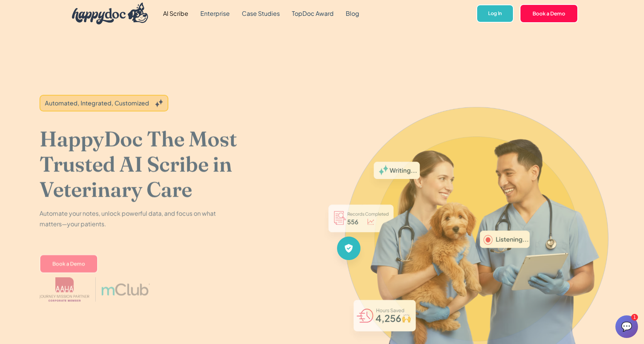  Describe the element at coordinates (126, 290) in the screenshot. I see `img: mclub logo` at that location.